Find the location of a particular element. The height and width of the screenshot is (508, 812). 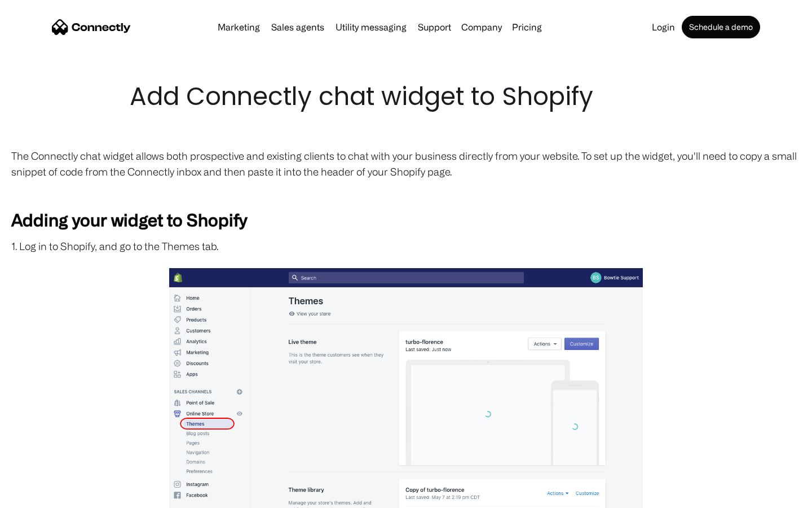

ul: Language list is located at coordinates (45, 496).